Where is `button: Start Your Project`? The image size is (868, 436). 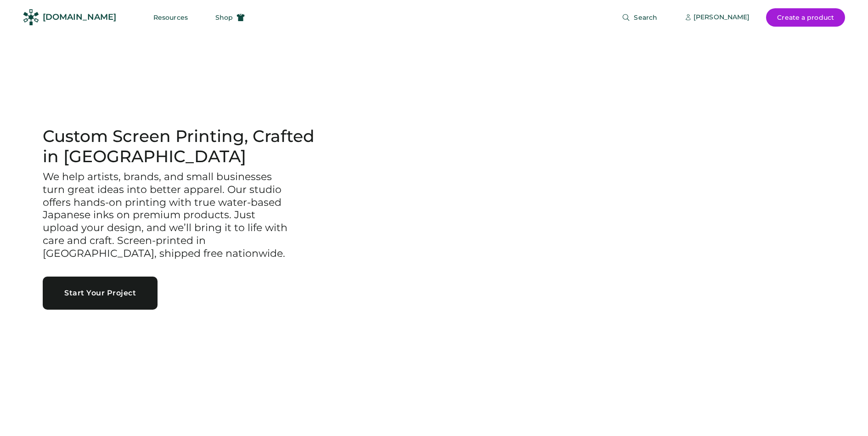 button: Start Your Project is located at coordinates (101, 293).